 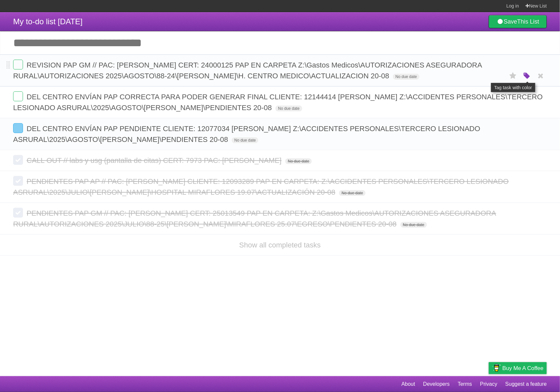 What do you see at coordinates (513, 76) in the screenshot?
I see `label: Star task` at bounding box center [513, 76].